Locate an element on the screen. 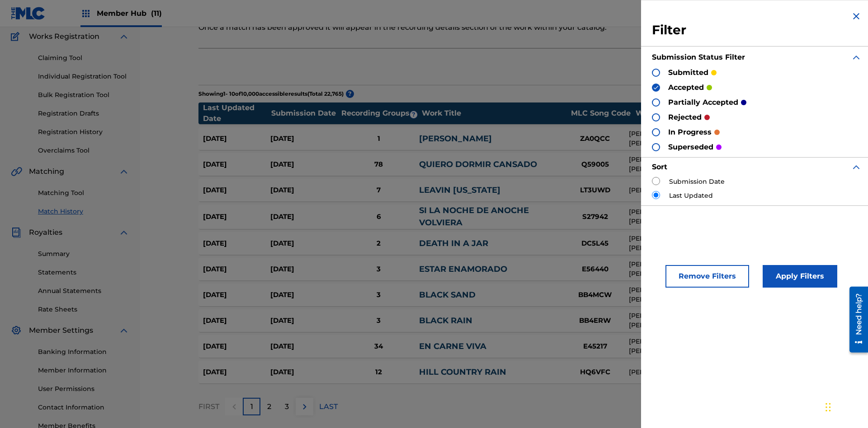  img: close is located at coordinates (856, 16).